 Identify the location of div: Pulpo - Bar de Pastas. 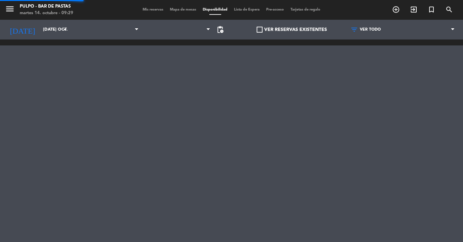
(46, 7).